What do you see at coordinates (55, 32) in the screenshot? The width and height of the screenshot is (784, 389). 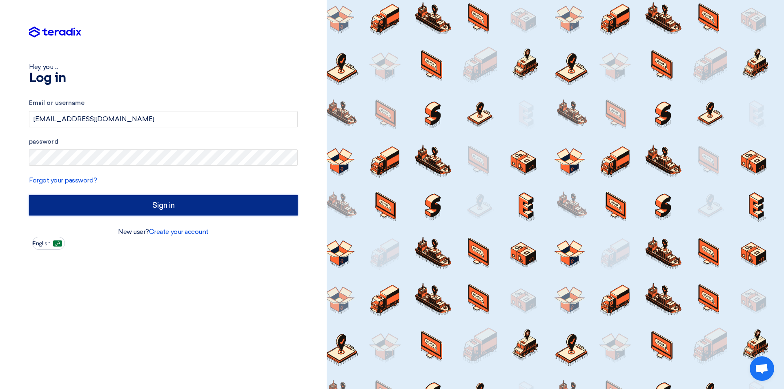 I see `img: Teradix logo` at bounding box center [55, 32].